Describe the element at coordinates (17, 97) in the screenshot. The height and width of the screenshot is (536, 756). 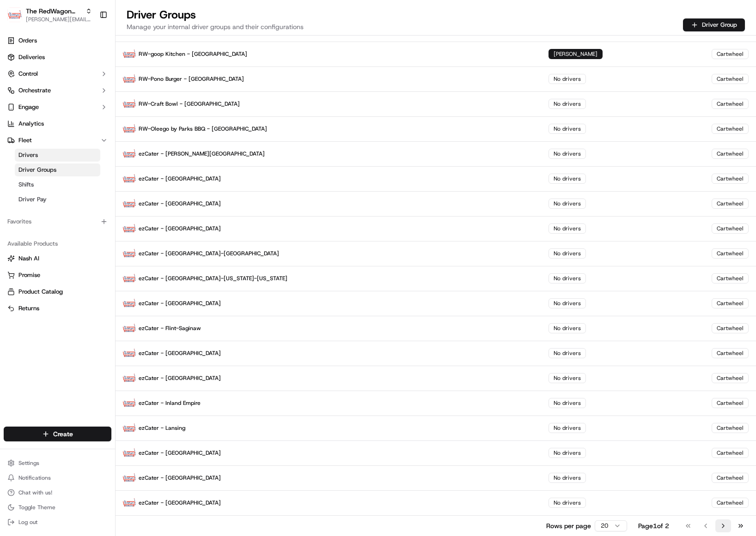
I see `img: 1736555255976-a54dd68f-1ca7-489b-9aae-adbdc363a1c4` at that location.